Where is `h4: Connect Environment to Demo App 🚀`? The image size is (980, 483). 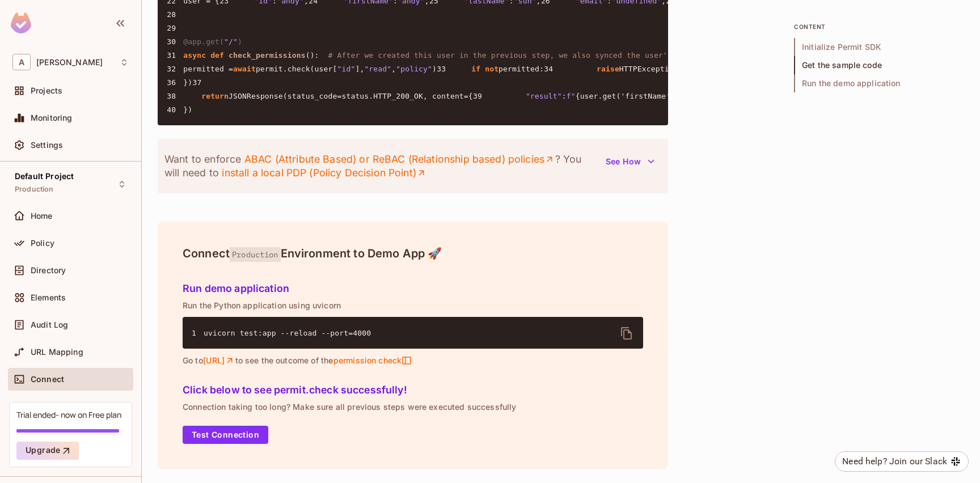
h4: Connect Environment to Demo App 🚀 is located at coordinates (413, 253).